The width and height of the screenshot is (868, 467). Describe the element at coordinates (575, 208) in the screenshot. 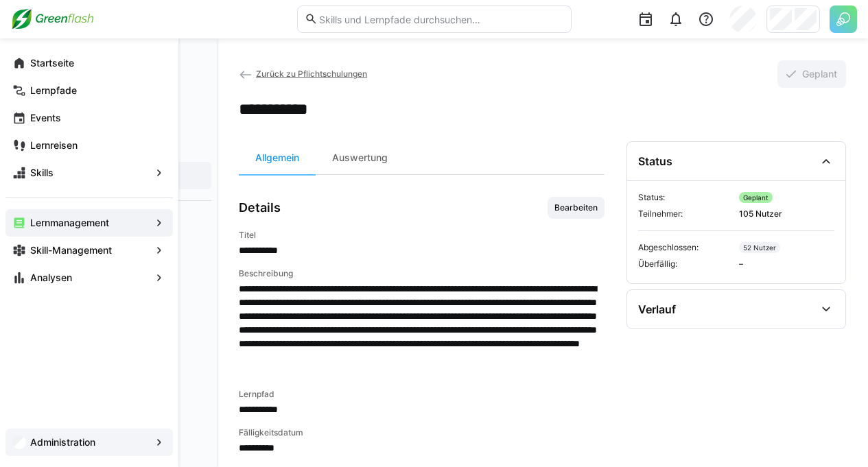

I see `span: Bearbeiten` at that location.